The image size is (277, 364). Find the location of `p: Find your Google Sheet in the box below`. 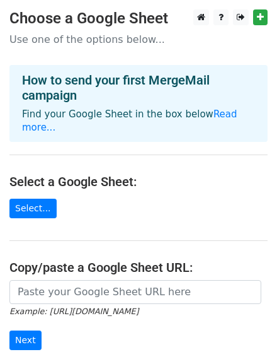

p: Find your Google Sheet in the box below is located at coordinates (139, 121).